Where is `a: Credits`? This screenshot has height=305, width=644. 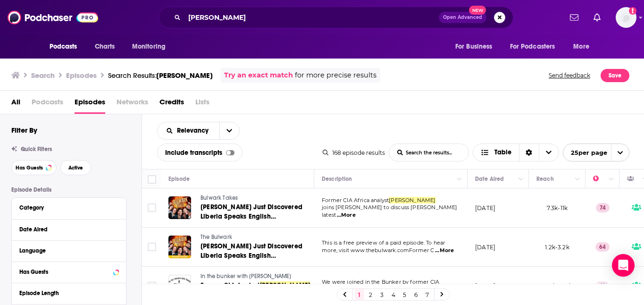
a: Credits is located at coordinates (172, 104).